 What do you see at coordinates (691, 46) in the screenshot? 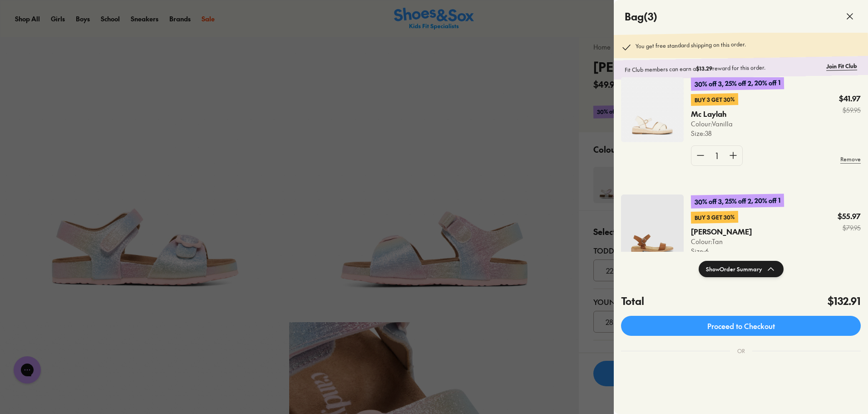
I see `p: You get free standard shipping on this order.` at bounding box center [691, 46].